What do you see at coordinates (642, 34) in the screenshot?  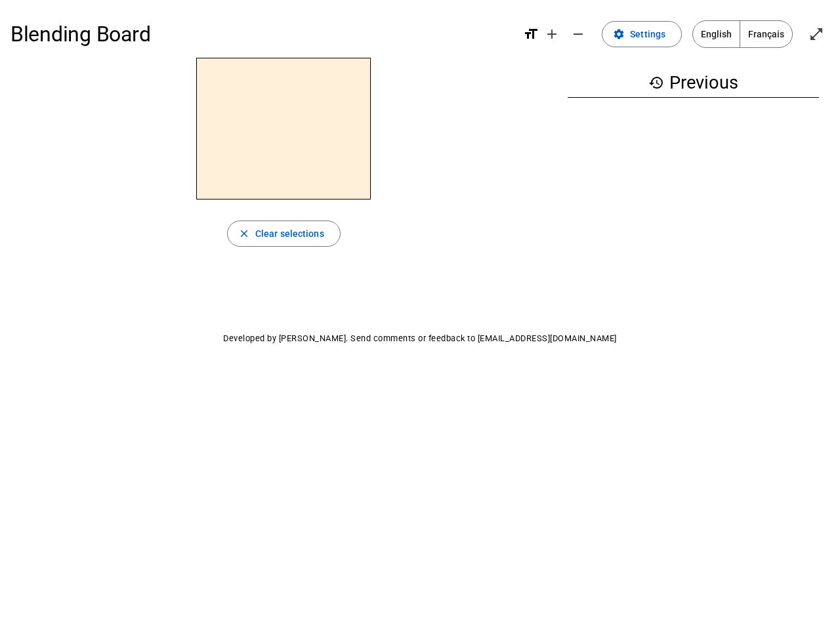 I see `button: Settings` at bounding box center [642, 34].